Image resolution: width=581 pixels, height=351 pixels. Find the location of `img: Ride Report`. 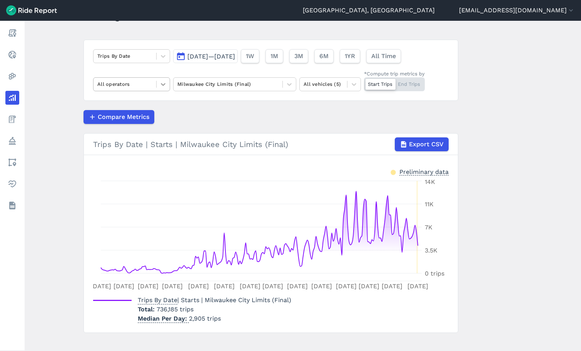

img: Ride Report is located at coordinates (32, 10).